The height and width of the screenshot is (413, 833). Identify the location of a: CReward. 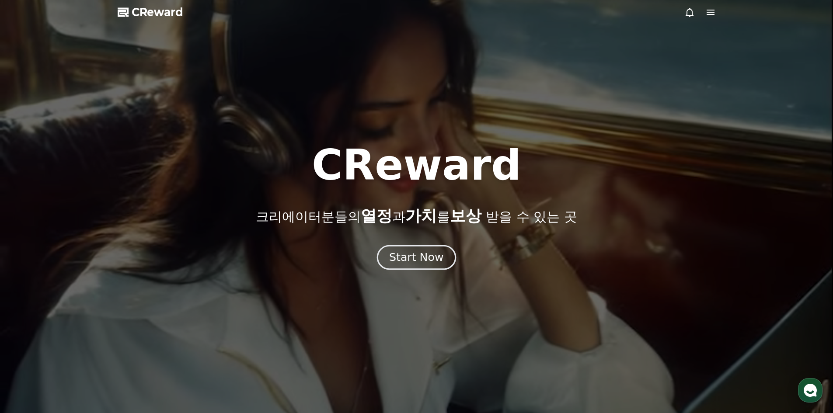
(150, 12).